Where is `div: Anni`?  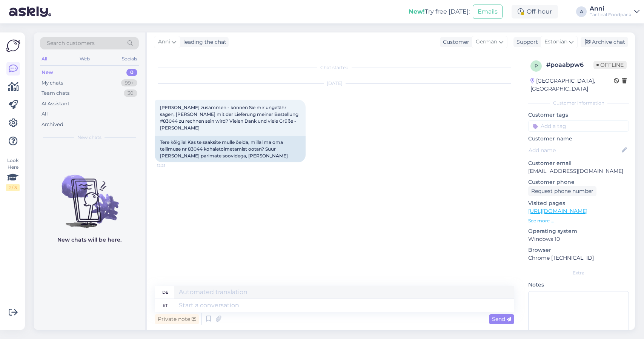
div: Anni is located at coordinates (610, 9).